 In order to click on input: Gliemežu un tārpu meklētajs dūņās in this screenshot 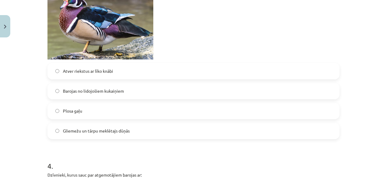, I will do `click(57, 131)`.